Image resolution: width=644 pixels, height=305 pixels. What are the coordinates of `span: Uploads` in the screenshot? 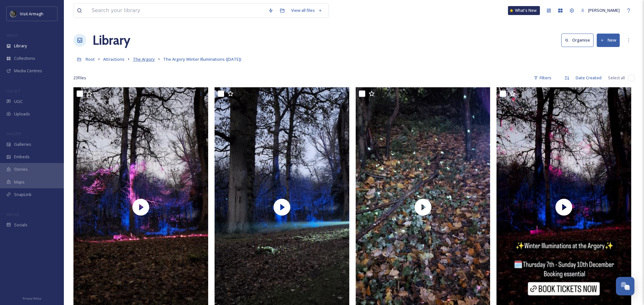 It's located at (22, 114).